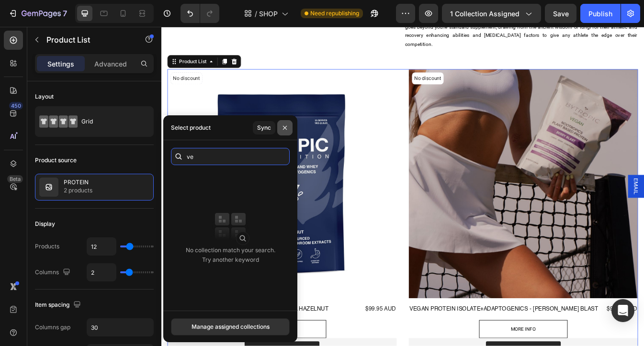 The image size is (644, 346). I want to click on div: Open Intercom Messenger, so click(623, 311).